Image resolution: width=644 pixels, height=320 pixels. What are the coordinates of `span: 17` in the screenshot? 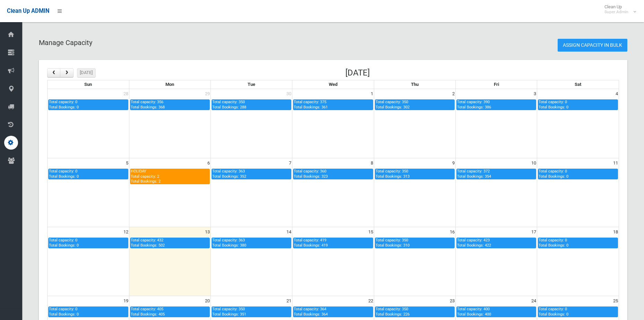 It's located at (534, 232).